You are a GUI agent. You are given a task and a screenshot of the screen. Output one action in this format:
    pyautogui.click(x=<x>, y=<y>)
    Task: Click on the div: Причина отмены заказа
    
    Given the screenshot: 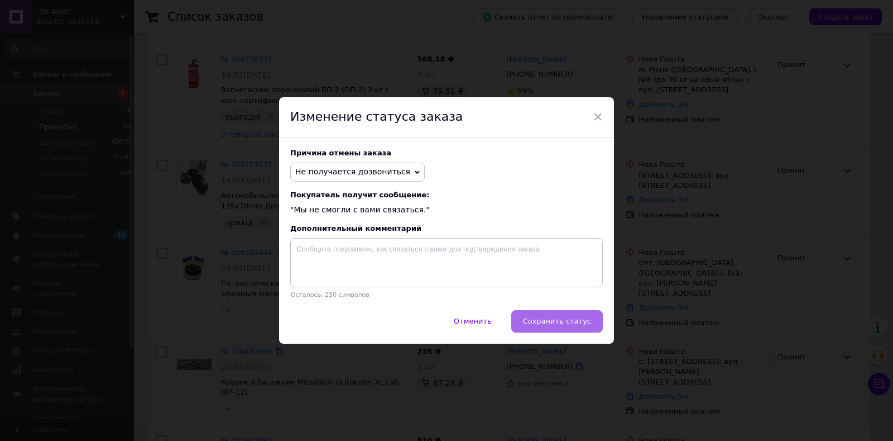 What is the action you would take?
    pyautogui.click(x=447, y=152)
    